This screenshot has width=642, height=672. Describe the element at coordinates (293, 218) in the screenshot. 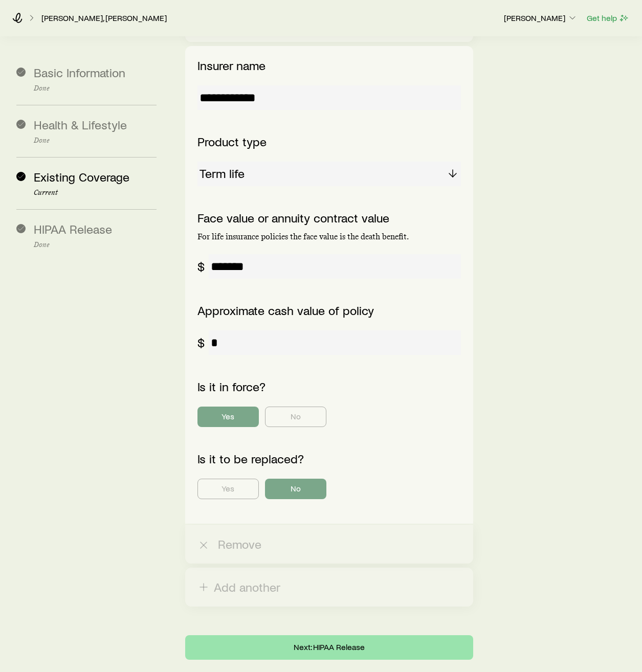

I see `label: Face value or annuity contract value` at that location.